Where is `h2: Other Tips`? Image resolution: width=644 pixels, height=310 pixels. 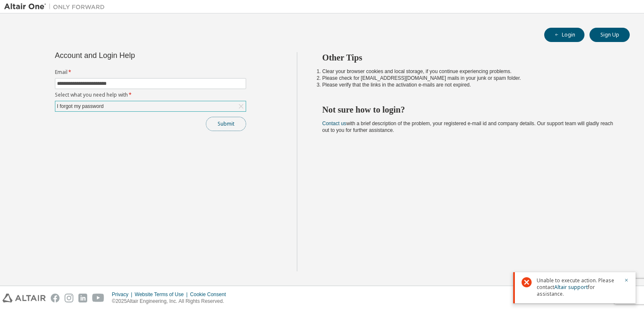 h2: Other Tips is located at coordinates (469, 57).